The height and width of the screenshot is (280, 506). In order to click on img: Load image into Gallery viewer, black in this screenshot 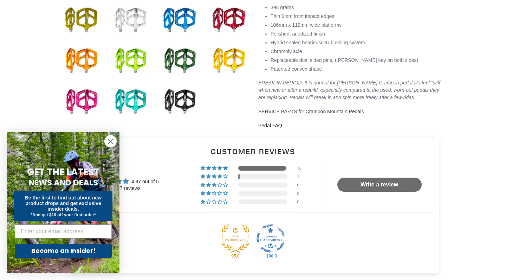, I will do `click(179, 102)`.